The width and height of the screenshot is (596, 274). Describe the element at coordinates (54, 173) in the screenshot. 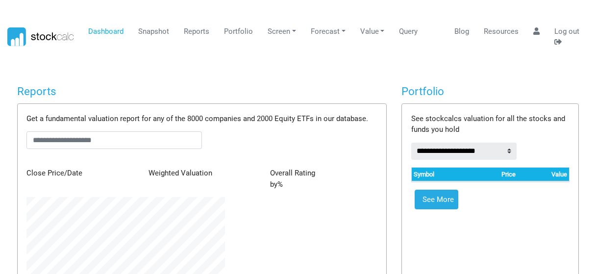

I see `span: Close Price/Date` at that location.